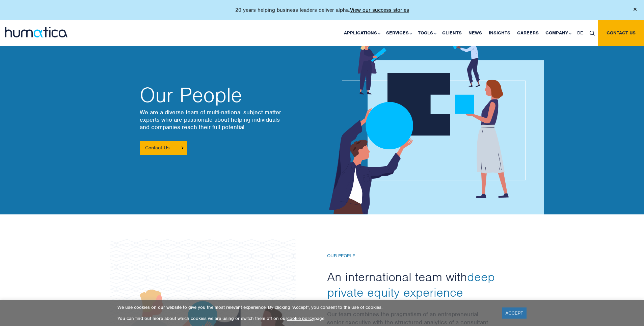  What do you see at coordinates (379, 10) in the screenshot?
I see `a: View our success stories` at bounding box center [379, 10].